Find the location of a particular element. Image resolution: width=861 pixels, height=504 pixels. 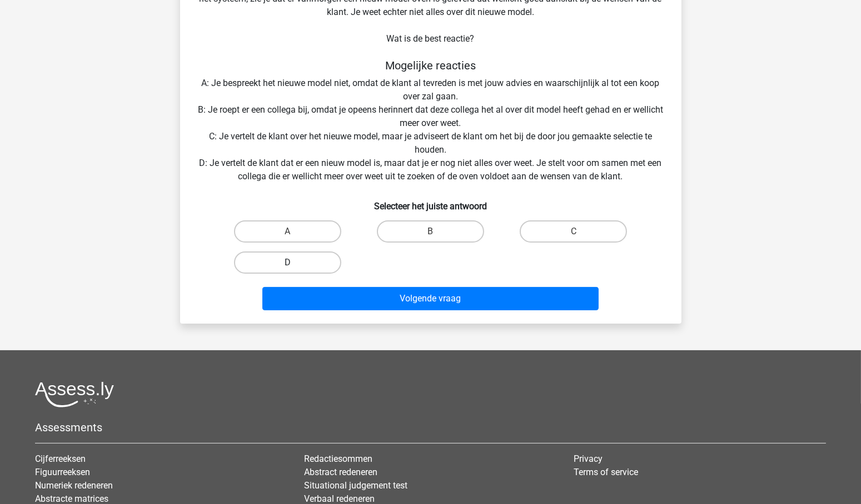

a: Situational judgement test is located at coordinates (356, 485).